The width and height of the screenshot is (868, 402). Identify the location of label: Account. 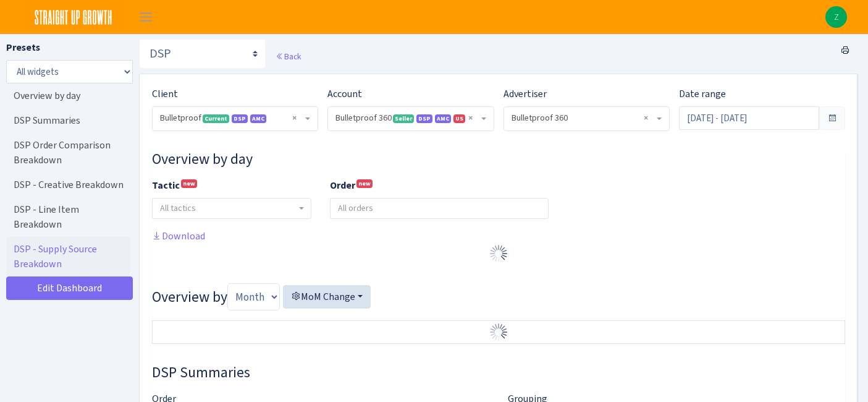
(345, 94).